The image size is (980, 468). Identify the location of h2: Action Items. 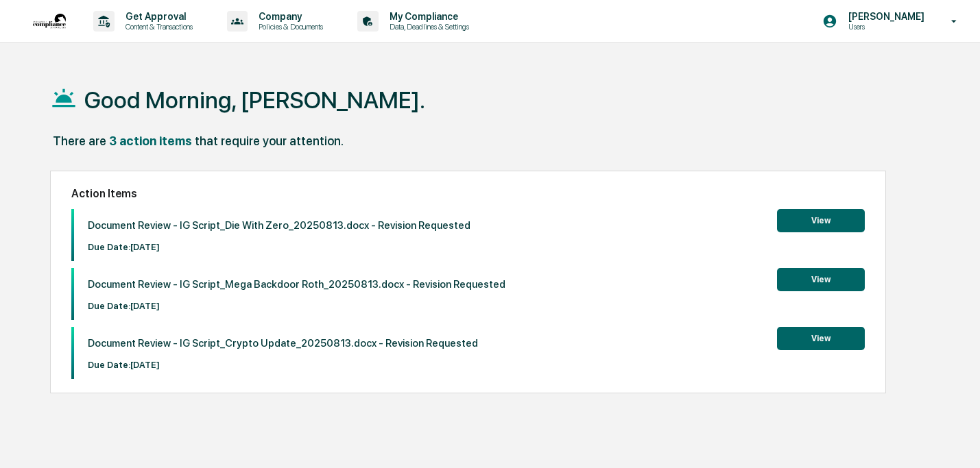
(468, 193).